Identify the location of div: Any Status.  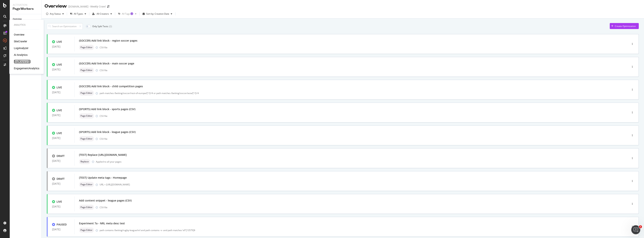
(55, 14).